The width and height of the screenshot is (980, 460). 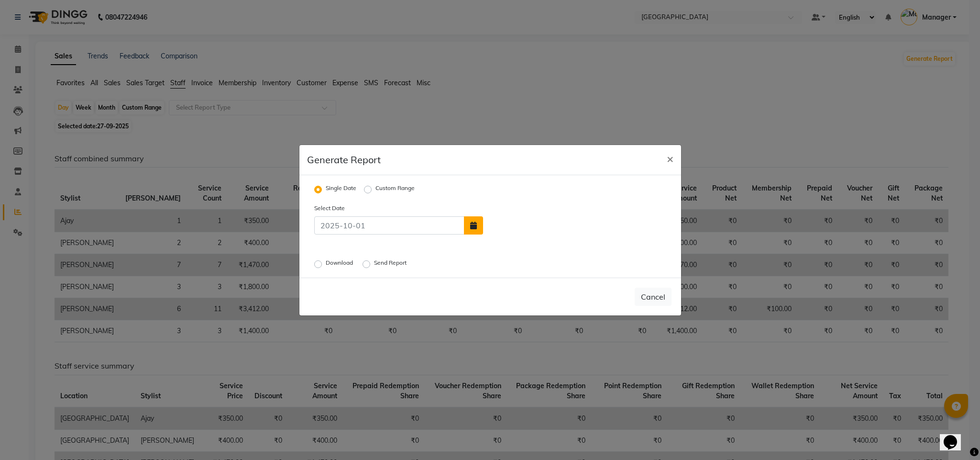 What do you see at coordinates (341, 189) in the screenshot?
I see `label: Single Date` at bounding box center [341, 189].